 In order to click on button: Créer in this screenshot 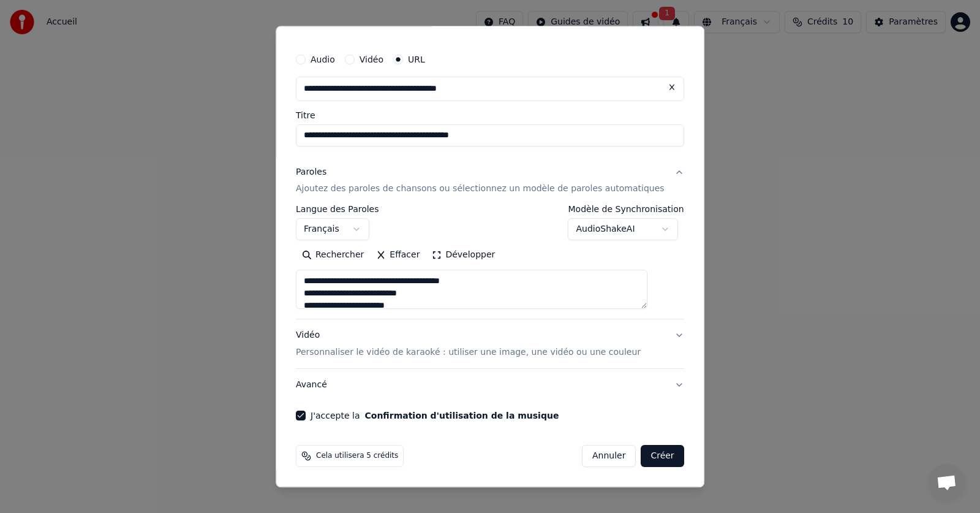, I will do `click(663, 456)`.